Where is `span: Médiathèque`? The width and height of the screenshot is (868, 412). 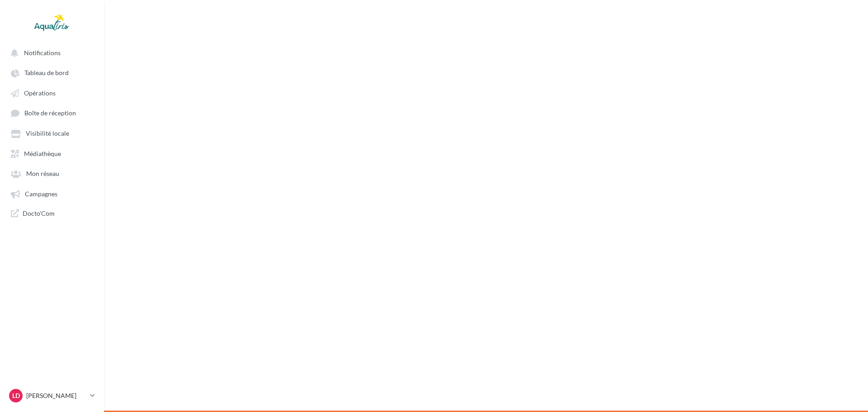
span: Médiathèque is located at coordinates (43, 154).